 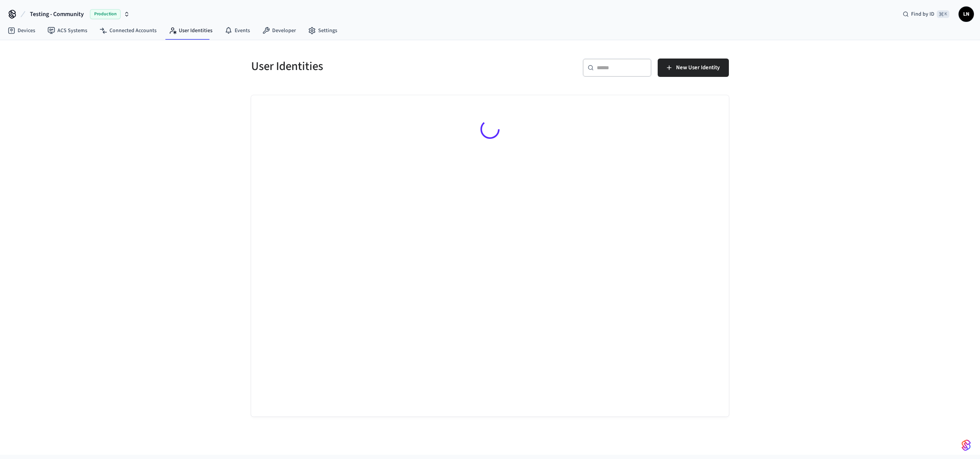 What do you see at coordinates (943, 14) in the screenshot?
I see `span: ⌘ K` at bounding box center [943, 14].